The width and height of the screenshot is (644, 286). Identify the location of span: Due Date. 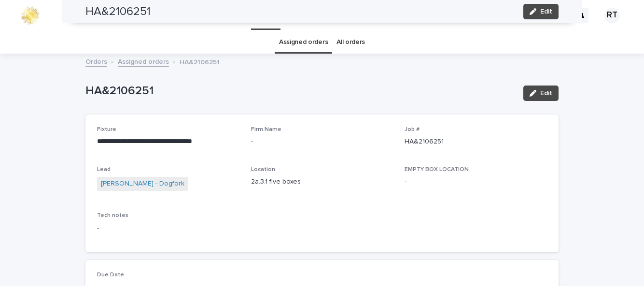
(111, 275).